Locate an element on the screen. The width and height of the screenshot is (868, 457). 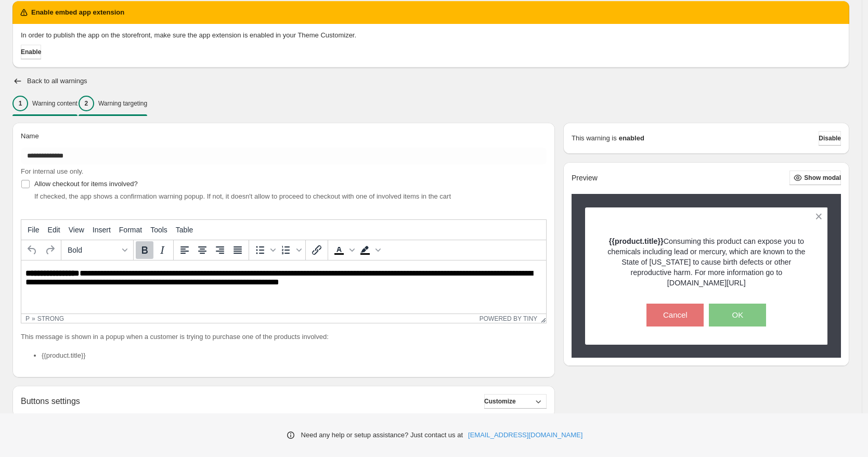
span: Customize is located at coordinates (500, 401).